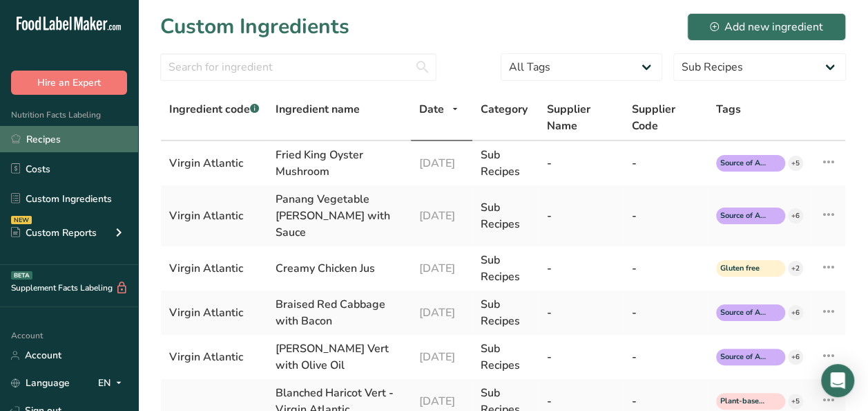 This screenshot has height=411, width=868. Describe the element at coordinates (214, 109) in the screenshot. I see `span: Ingredient code` at that location.